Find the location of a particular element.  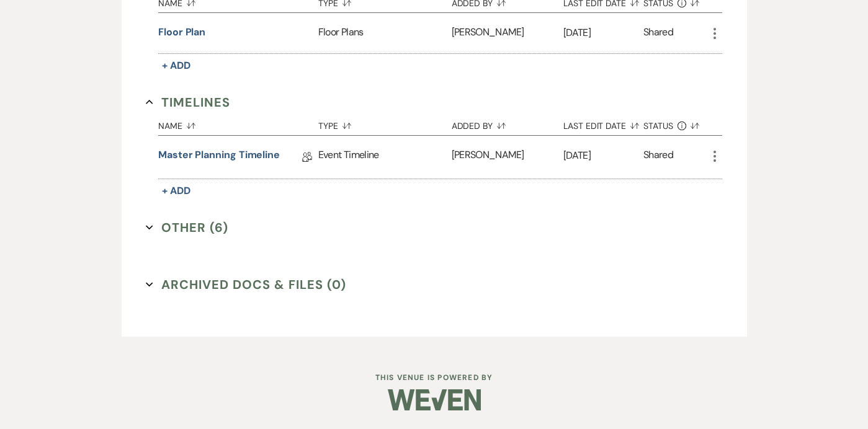

div: Floor Plans is located at coordinates (385, 33).